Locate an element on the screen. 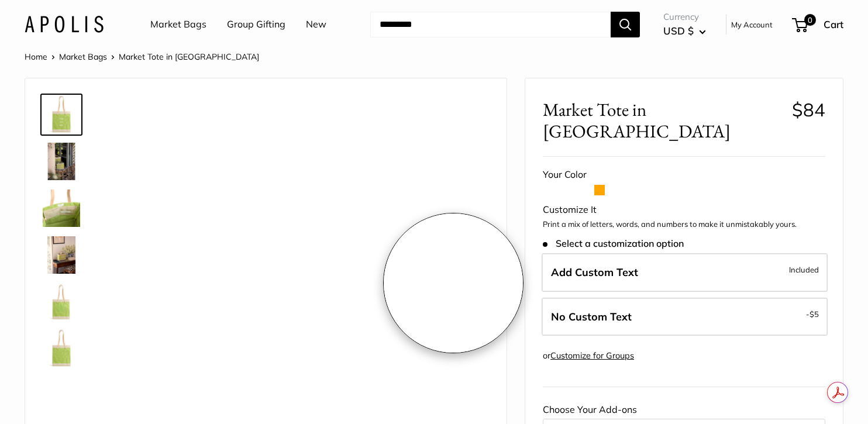 The height and width of the screenshot is (424, 868). span: Currency is located at coordinates (684, 17).